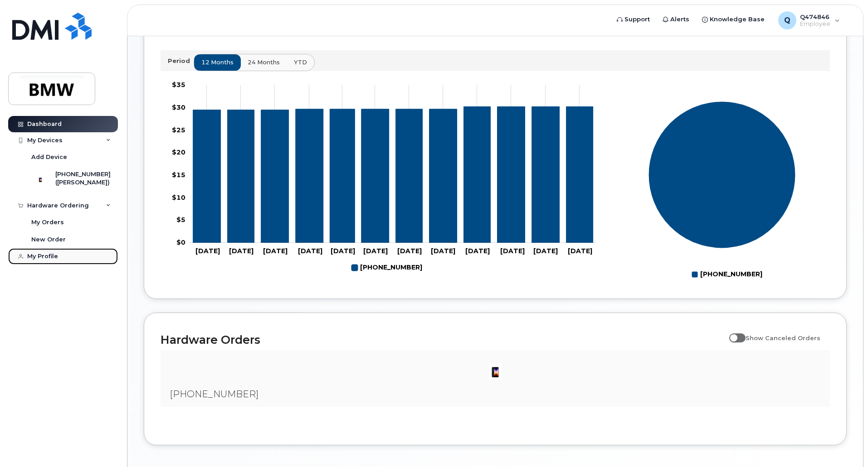 The width and height of the screenshot is (868, 467). I want to click on span: Employee, so click(815, 24).